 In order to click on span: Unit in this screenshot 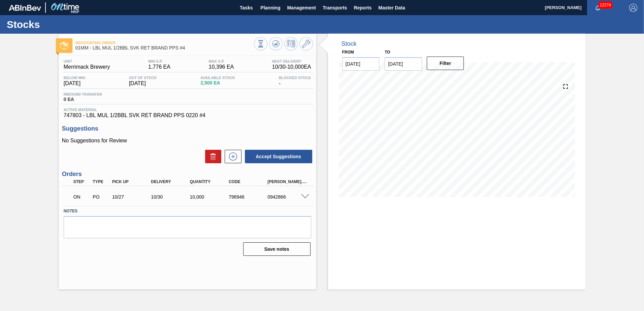, I will do `click(87, 61)`.